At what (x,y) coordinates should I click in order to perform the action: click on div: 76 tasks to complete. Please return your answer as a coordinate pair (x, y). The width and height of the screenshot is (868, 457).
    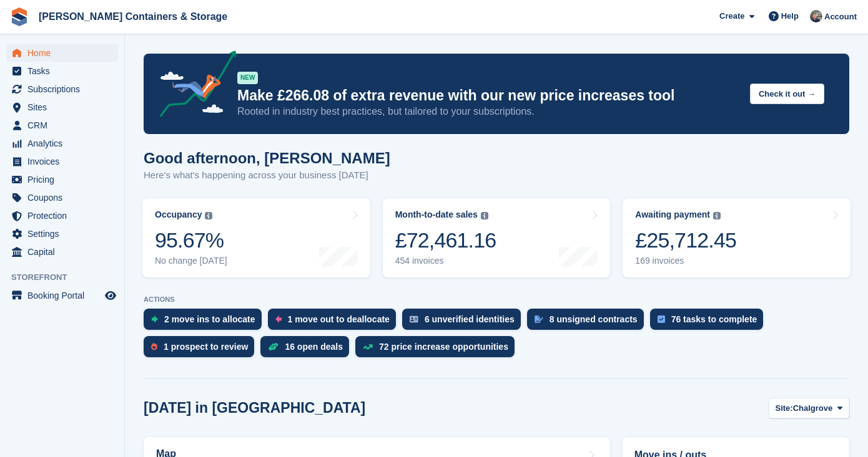
    Looking at the image, I should click on (714, 319).